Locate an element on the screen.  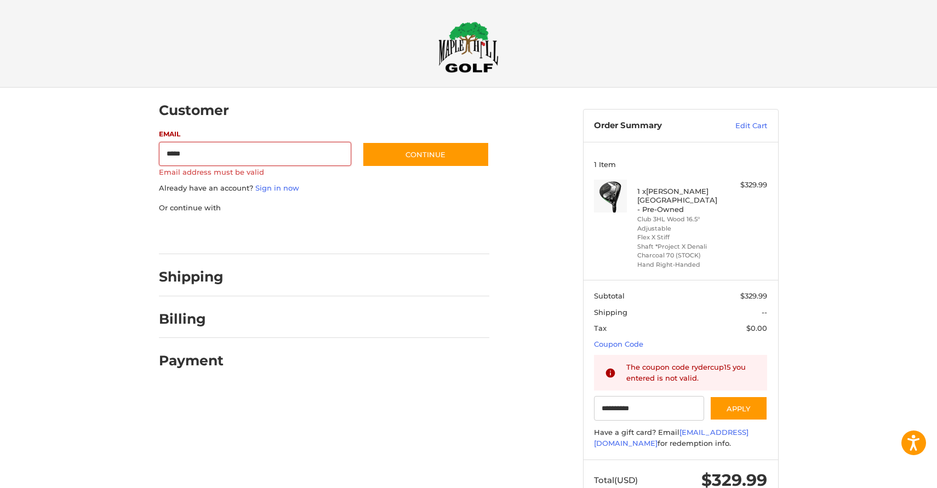
span: $0.00 is located at coordinates (757, 328).